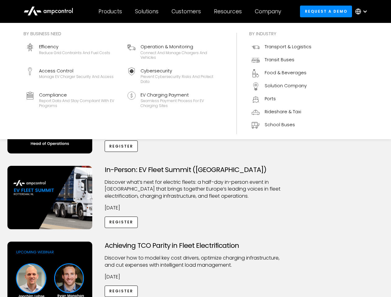 The height and width of the screenshot is (297, 391). What do you see at coordinates (281, 125) in the screenshot?
I see `a: School Buses` at bounding box center [281, 125].